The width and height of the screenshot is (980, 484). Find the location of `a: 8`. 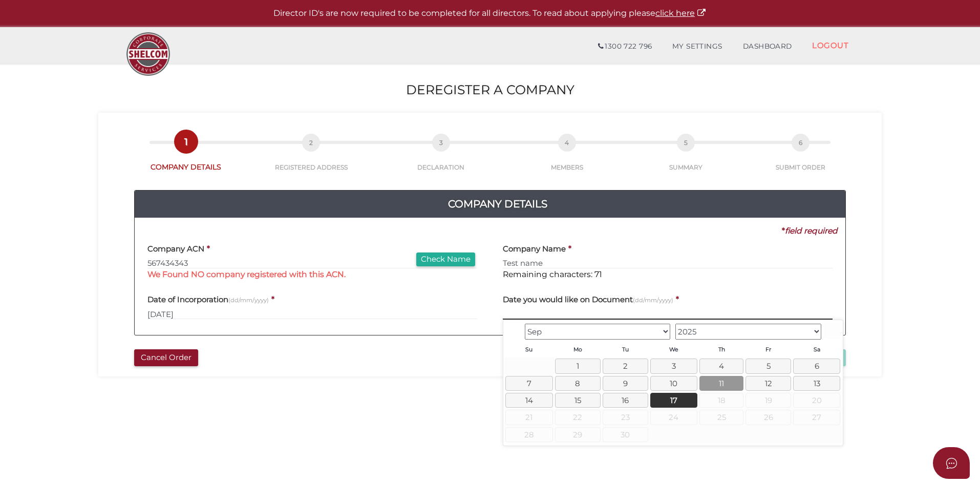

a: 8 is located at coordinates (577, 383).